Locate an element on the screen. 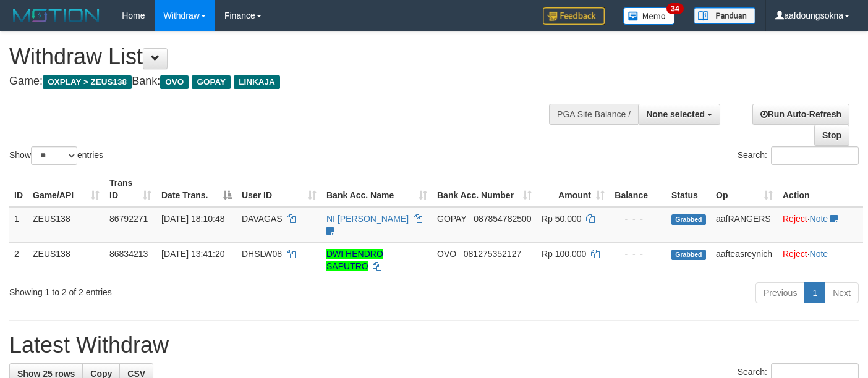  span: LINKAJA is located at coordinates (257, 83).